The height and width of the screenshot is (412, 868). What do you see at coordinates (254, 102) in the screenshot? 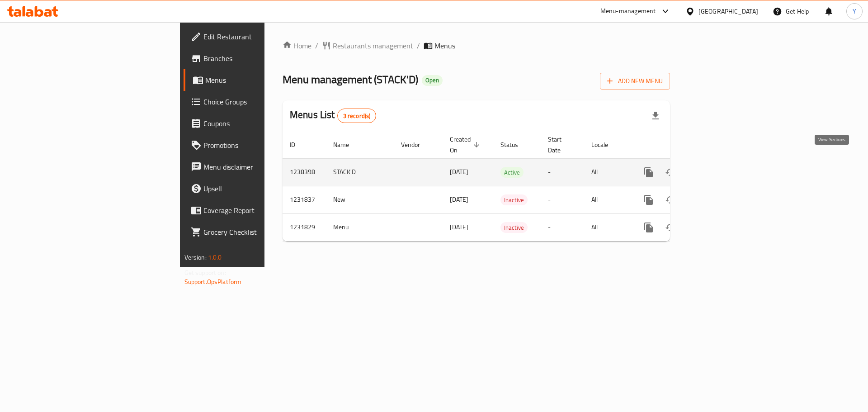
I see `a: Choice Groups` at bounding box center [254, 102].